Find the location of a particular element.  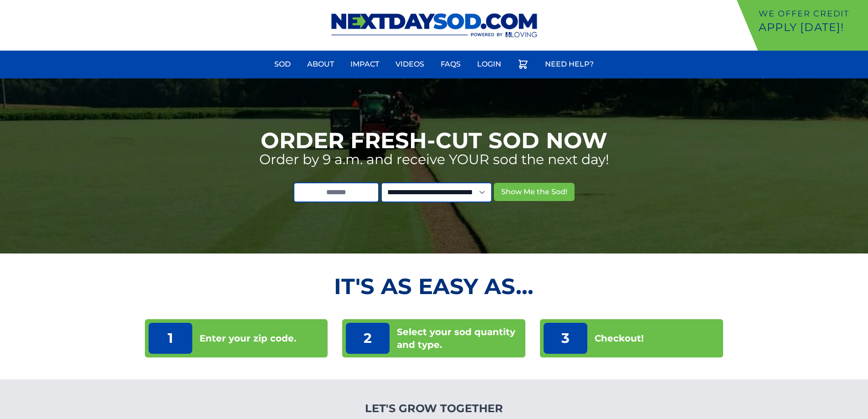

a: FAQs is located at coordinates (451, 64).